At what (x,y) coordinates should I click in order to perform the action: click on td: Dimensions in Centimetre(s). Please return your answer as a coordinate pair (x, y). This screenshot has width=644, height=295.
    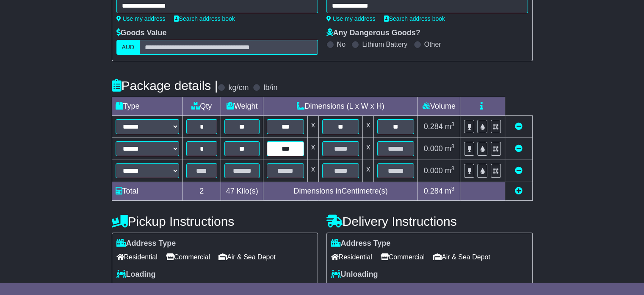
    Looking at the image, I should click on (341, 191).